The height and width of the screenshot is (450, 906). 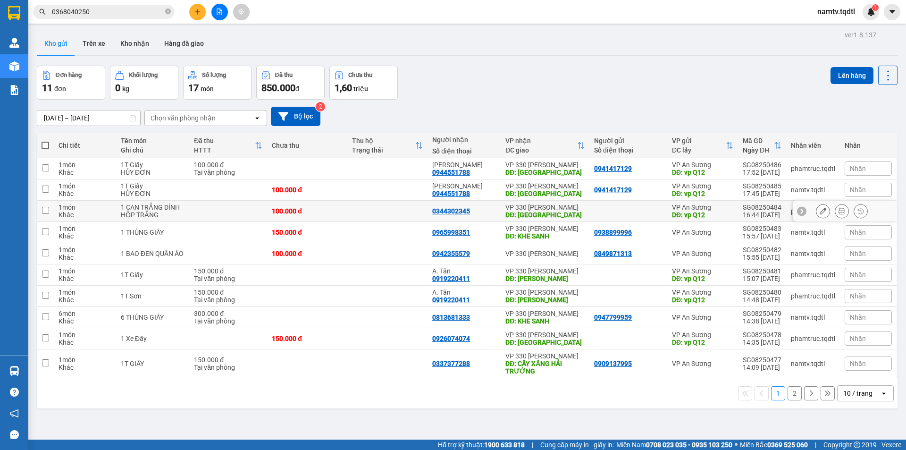 What do you see at coordinates (108, 12) in the screenshot?
I see `input: Tìm tên, số ĐT hoặc mã đơn` at bounding box center [108, 12].